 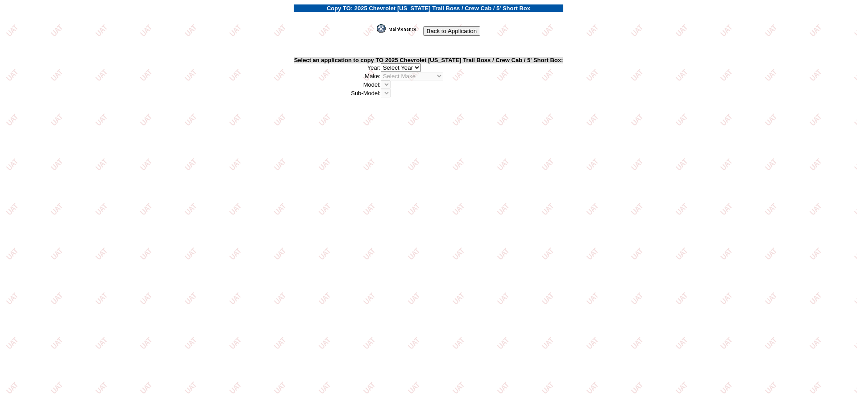 What do you see at coordinates (399, 29) in the screenshot?
I see `img: maint.gif` at bounding box center [399, 29].